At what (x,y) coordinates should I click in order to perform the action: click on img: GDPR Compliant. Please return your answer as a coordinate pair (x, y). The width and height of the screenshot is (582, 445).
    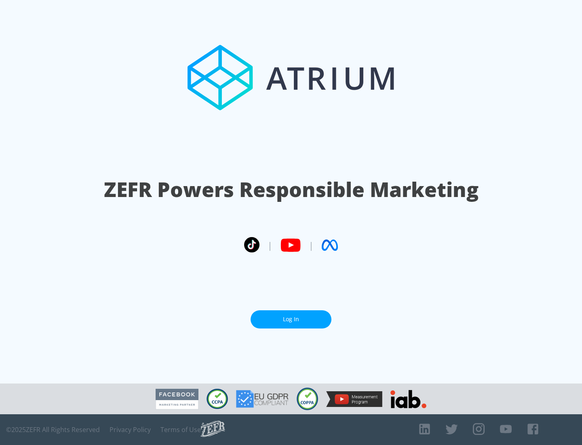
    Looking at the image, I should click on (262, 399).